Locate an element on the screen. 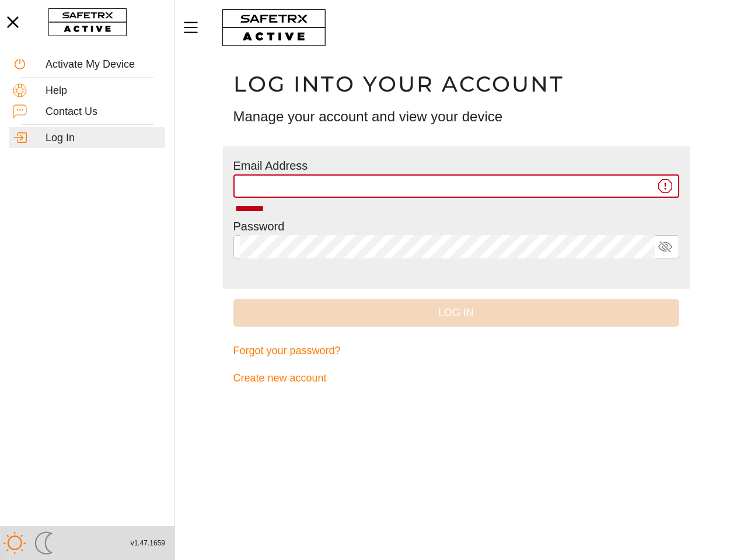  span: Log In is located at coordinates (456, 313).